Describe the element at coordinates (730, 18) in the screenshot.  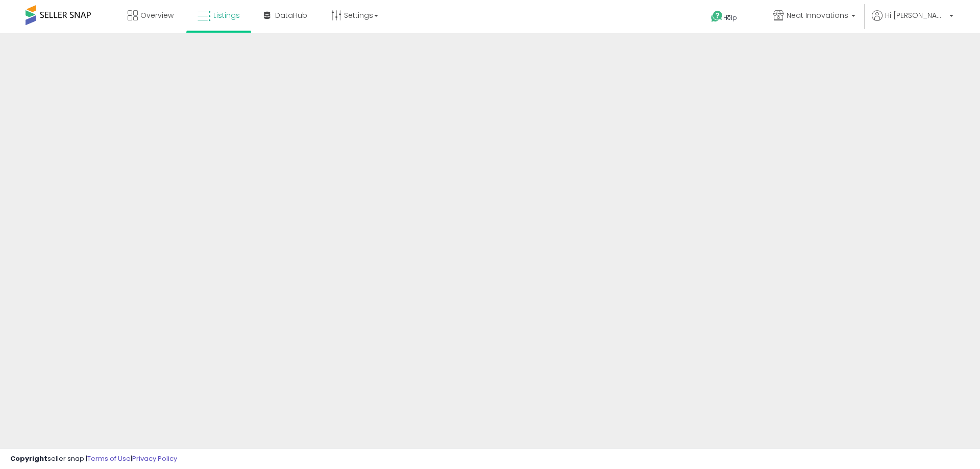
I see `a: Help` at that location.